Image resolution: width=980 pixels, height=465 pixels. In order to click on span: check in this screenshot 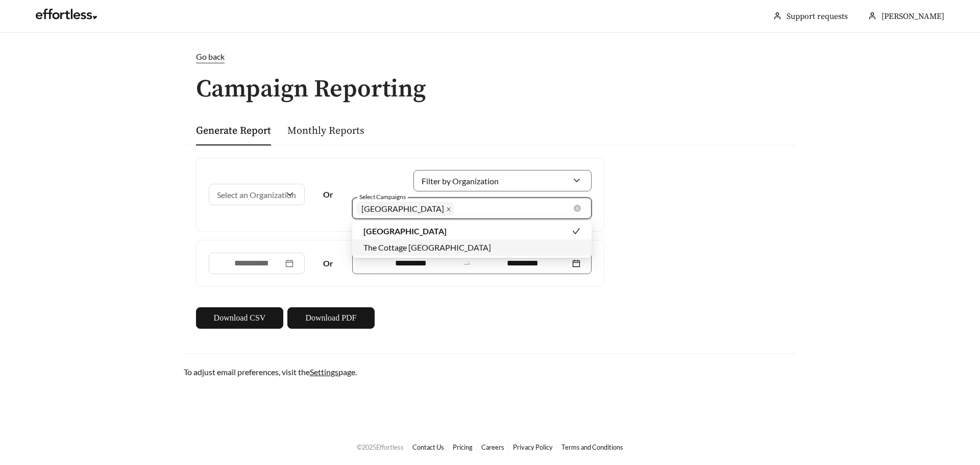, I will do `click(576, 231)`.